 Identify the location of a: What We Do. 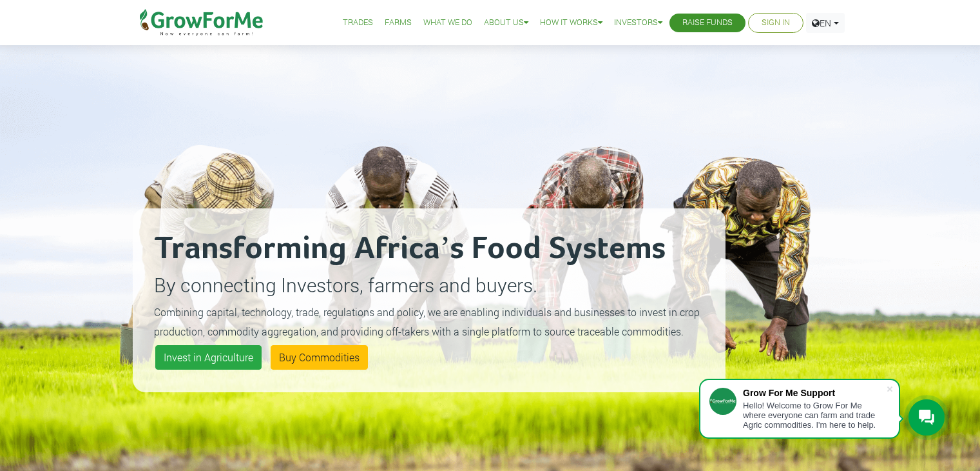
(448, 22).